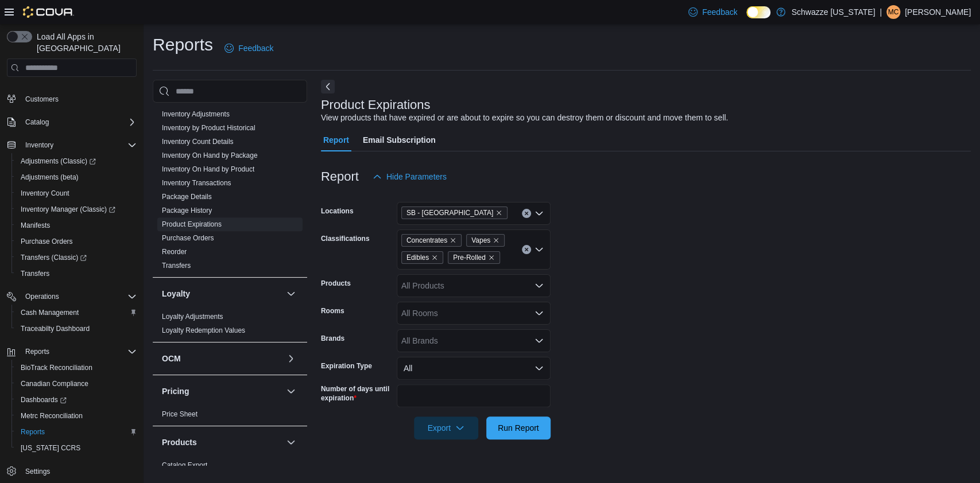 The width and height of the screenshot is (980, 483). What do you see at coordinates (180, 414) in the screenshot?
I see `a: Price Sheet` at bounding box center [180, 414].